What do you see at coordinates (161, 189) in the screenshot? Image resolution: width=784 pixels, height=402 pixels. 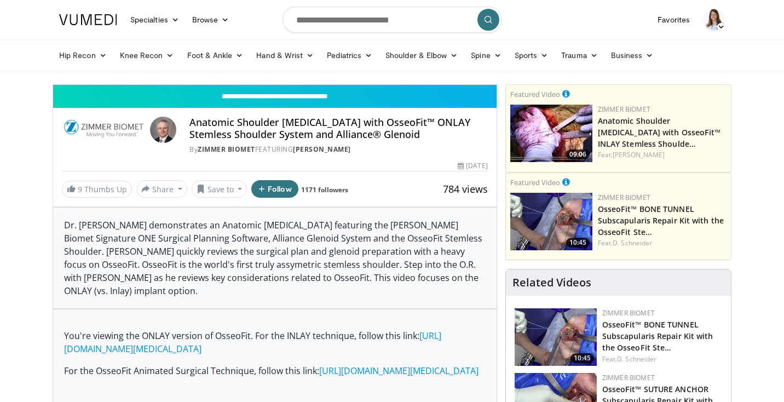 I see `button: Share` at bounding box center [161, 189].